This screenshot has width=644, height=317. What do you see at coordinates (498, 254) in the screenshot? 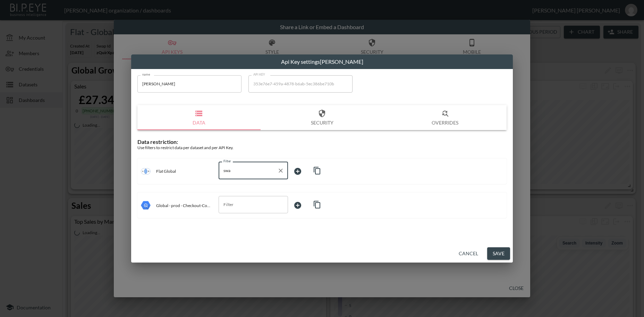
I see `button: Save` at bounding box center [498, 254].